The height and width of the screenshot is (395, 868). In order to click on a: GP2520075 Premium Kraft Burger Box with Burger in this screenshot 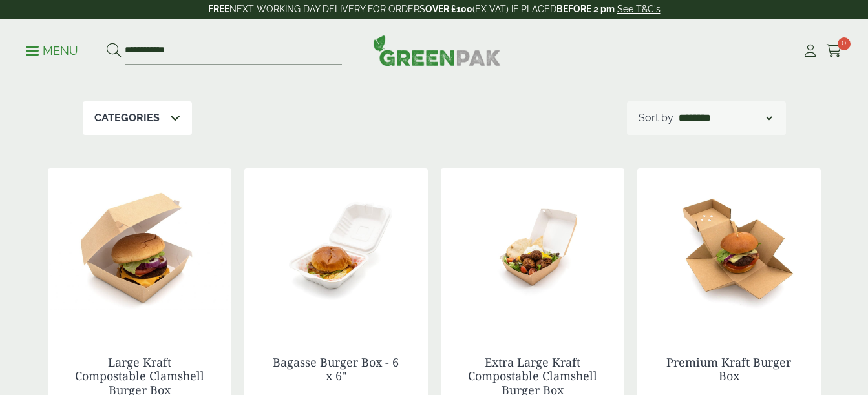, I will do `click(729, 249)`.